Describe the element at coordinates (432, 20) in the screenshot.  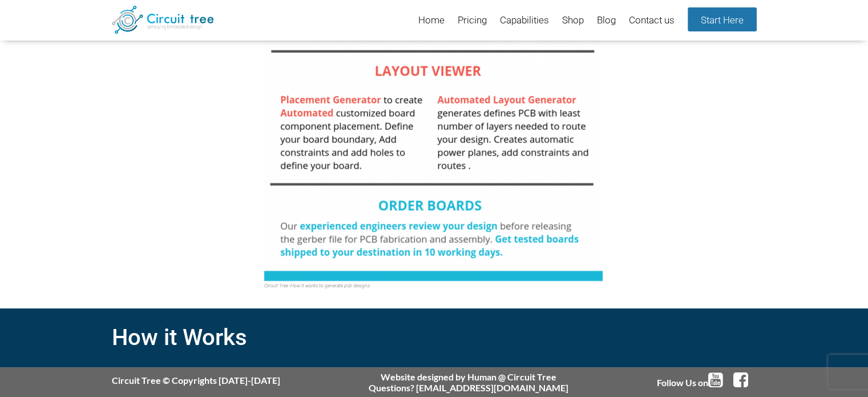
I see `a: Home` at that location.